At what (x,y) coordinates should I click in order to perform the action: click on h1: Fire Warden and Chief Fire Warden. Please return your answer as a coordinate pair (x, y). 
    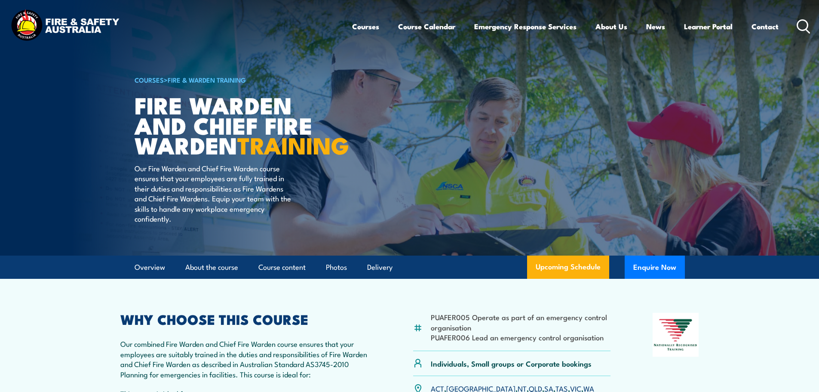
    Looking at the image, I should click on (241, 125).